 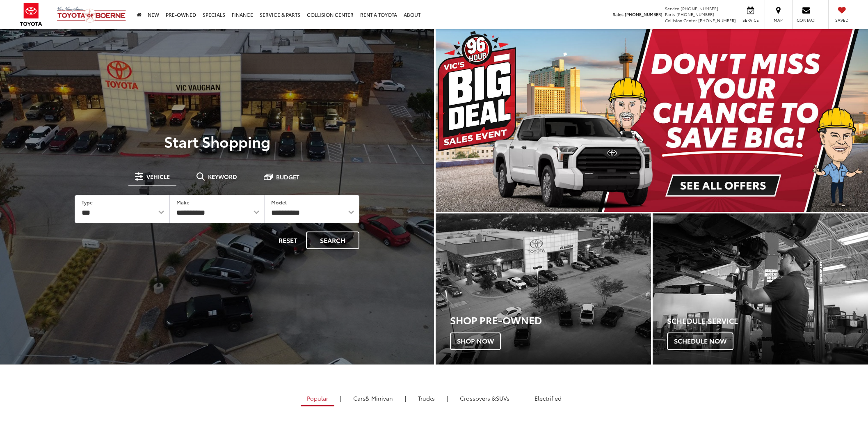 I want to click on button: Reset, so click(x=288, y=240).